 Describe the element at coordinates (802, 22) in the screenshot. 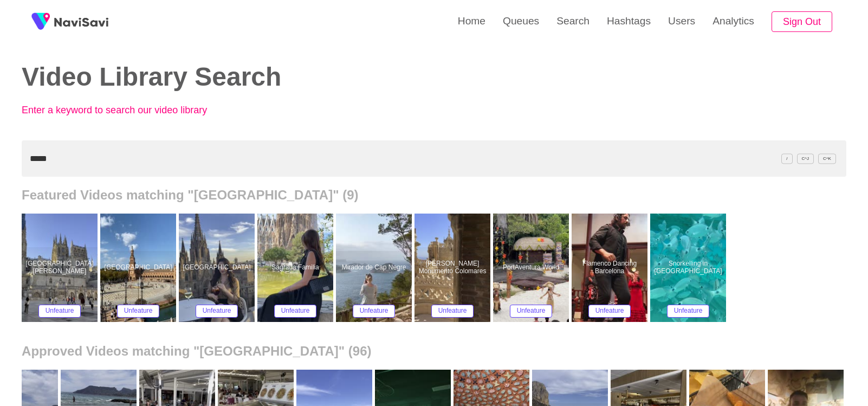

I see `button: Sign Out` at that location.